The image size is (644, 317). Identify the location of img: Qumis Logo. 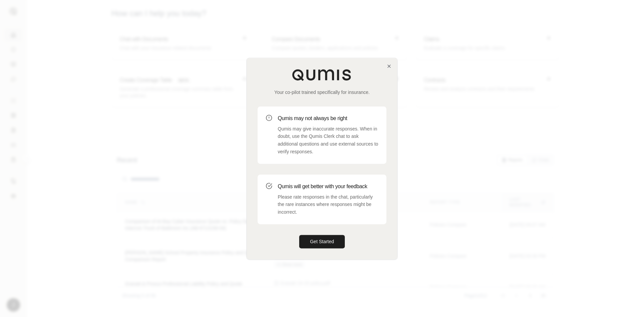
(322, 75).